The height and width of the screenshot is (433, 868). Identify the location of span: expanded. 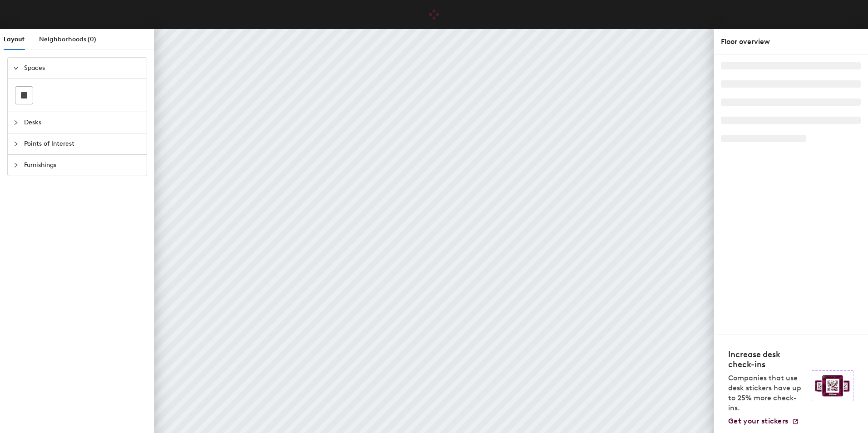
(16, 68).